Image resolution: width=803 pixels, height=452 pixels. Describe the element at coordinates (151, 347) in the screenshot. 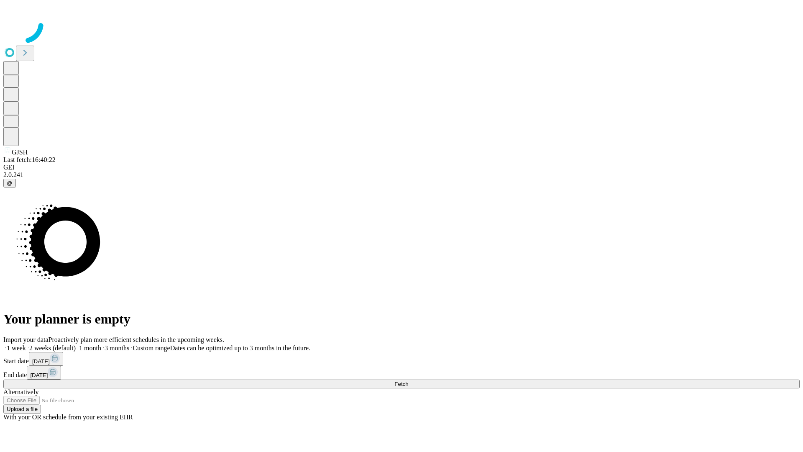

I see `span: Custom range` at that location.